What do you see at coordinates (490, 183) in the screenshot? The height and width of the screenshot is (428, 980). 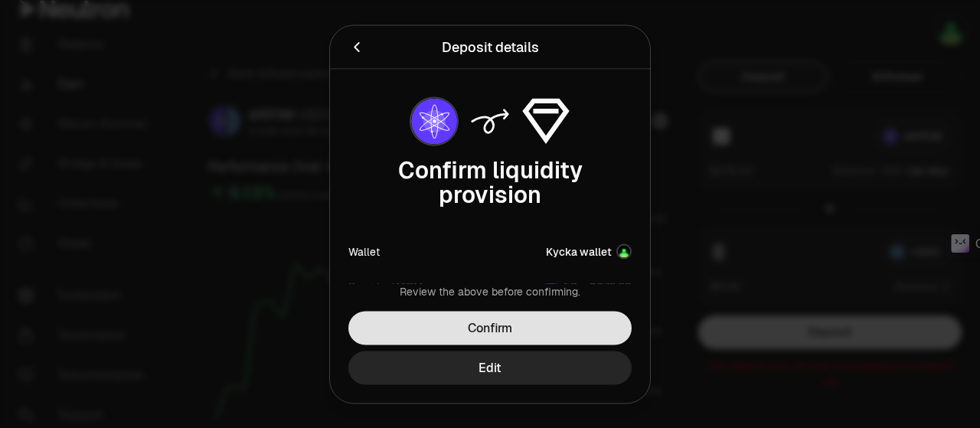 I see `div: Confirm liquidity provision` at bounding box center [490, 183].